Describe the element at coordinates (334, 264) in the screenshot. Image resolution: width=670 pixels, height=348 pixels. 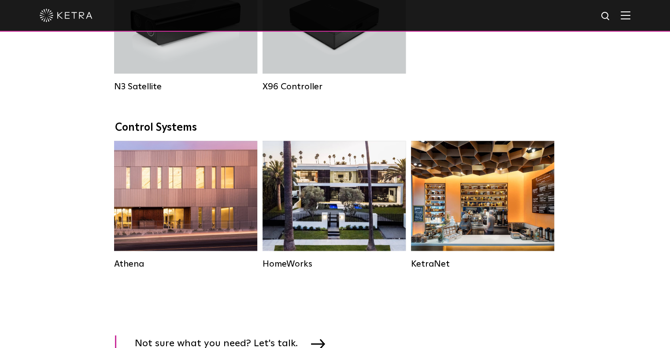
I see `div: HomeWorks` at that location.